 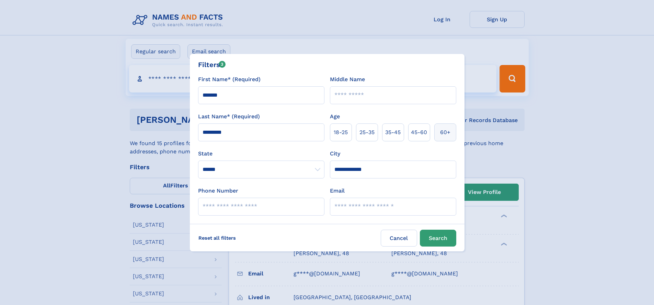 What do you see at coordinates (217, 238) in the screenshot?
I see `label: Reset all filters` at bounding box center [217, 238].